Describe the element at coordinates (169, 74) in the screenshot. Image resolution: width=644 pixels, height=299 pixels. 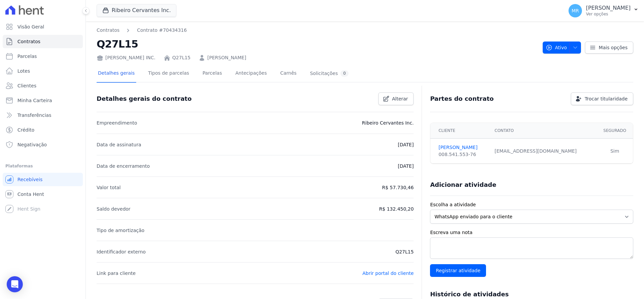
I see `a: Tipos de parcelas` at that location.